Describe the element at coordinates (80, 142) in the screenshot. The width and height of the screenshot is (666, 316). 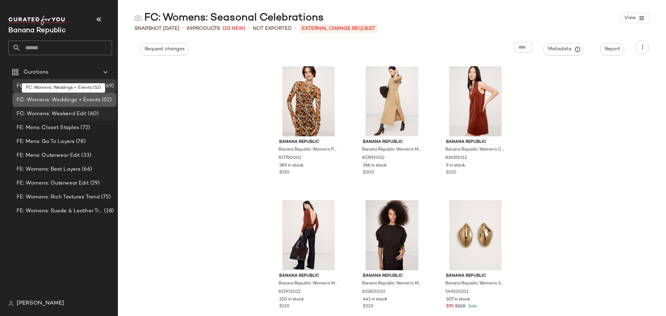
I see `span: (78)` at that location.